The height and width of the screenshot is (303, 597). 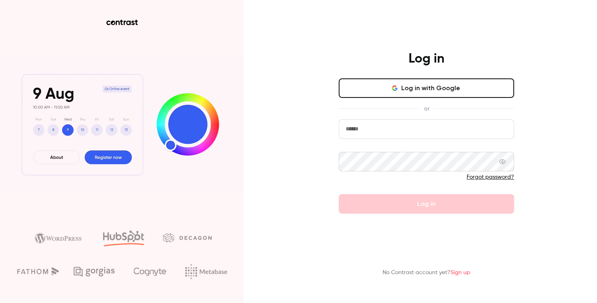 What do you see at coordinates (490, 177) in the screenshot?
I see `a: Forgot password?` at bounding box center [490, 177].